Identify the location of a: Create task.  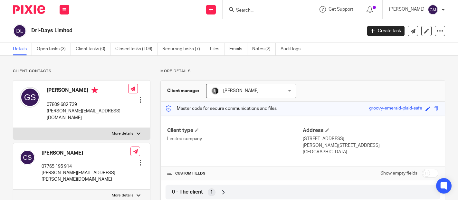
(386, 31).